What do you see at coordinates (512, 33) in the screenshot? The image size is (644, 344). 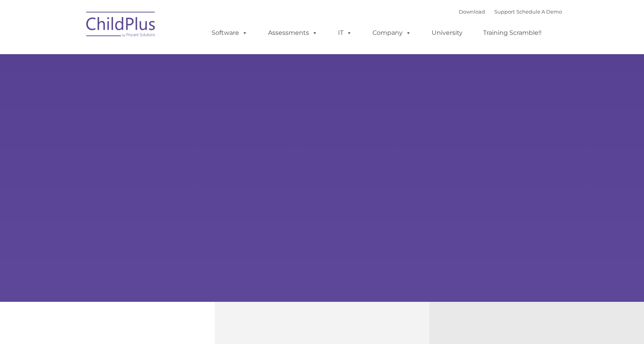 I see `a: Training Scramble!!` at bounding box center [512, 33].